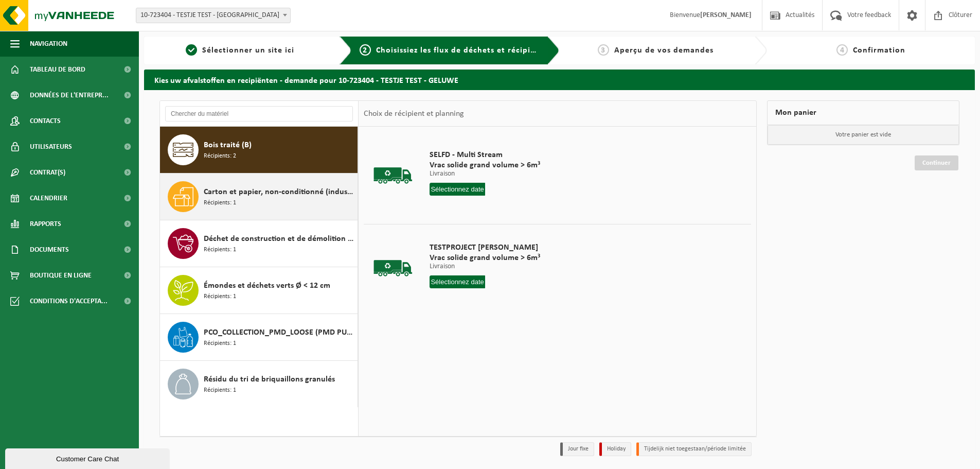  Describe the element at coordinates (559, 79) in the screenshot. I see `h2: Kies uw afvalstoffen en recipiënten - demande pour 10-723404 - TESTJE TEST - GELUWE` at that location.